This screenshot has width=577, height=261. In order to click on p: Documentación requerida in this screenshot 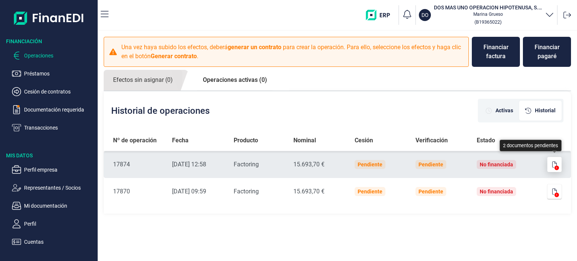, I will do `click(59, 110)`.